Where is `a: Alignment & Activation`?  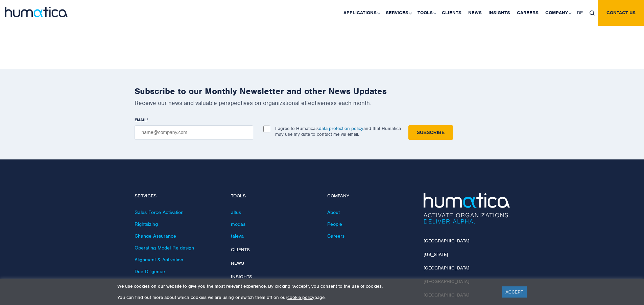
a: Alignment & Activation is located at coordinates (159, 260).